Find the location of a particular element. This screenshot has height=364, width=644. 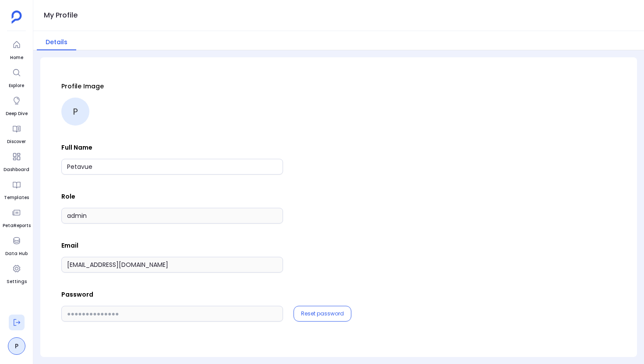

span: Explore is located at coordinates (17, 86).